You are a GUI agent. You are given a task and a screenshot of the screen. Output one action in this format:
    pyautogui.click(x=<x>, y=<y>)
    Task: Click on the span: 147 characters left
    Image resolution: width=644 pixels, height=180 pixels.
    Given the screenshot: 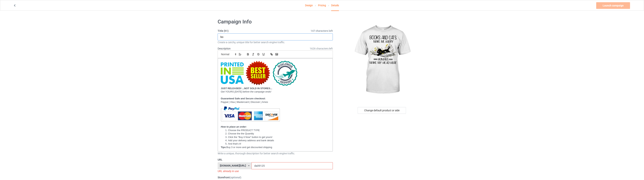 What is the action you would take?
    pyautogui.click(x=322, y=31)
    